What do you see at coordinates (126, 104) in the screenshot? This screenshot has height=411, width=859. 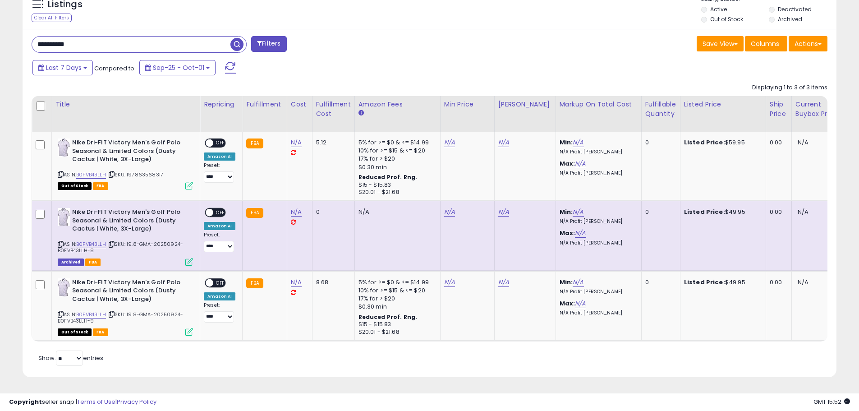 I see `div: Title` at bounding box center [126, 104].